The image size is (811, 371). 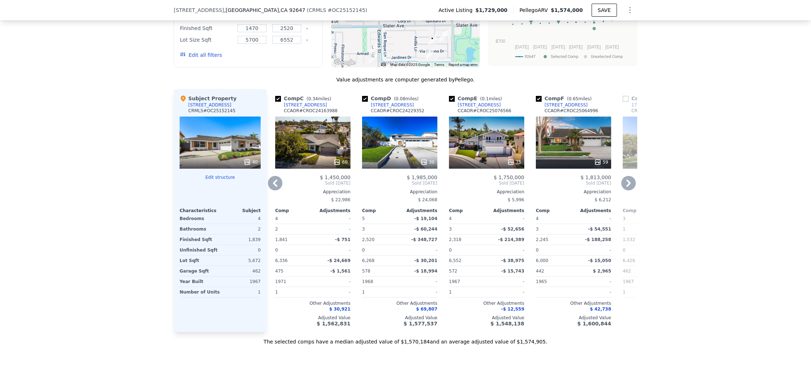 I want to click on button: Show Options, so click(x=630, y=10).